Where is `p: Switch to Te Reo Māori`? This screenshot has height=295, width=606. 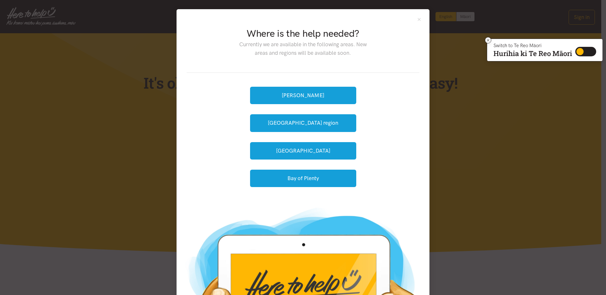
p: Switch to Te Reo Māori is located at coordinates (533, 46).